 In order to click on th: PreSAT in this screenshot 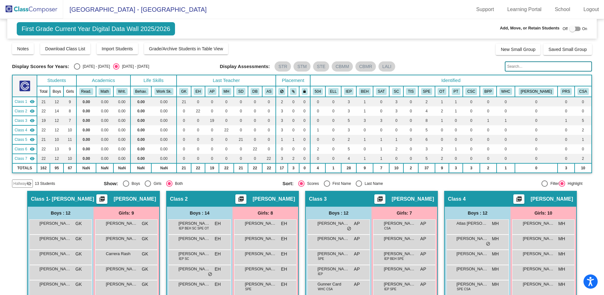, I will do `click(567, 91)`.